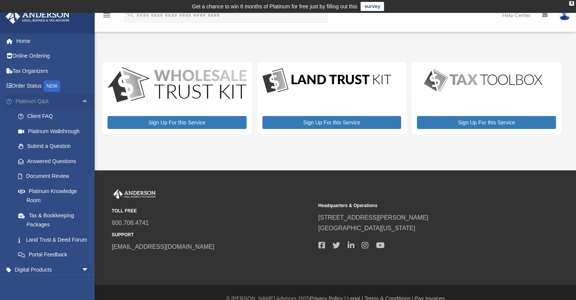 This screenshot has width=576, height=300. I want to click on img: User Pic, so click(565, 15).